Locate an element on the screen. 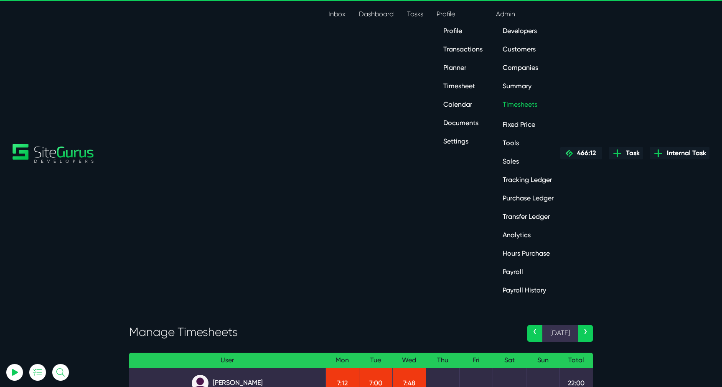  th: User is located at coordinates (227, 360).